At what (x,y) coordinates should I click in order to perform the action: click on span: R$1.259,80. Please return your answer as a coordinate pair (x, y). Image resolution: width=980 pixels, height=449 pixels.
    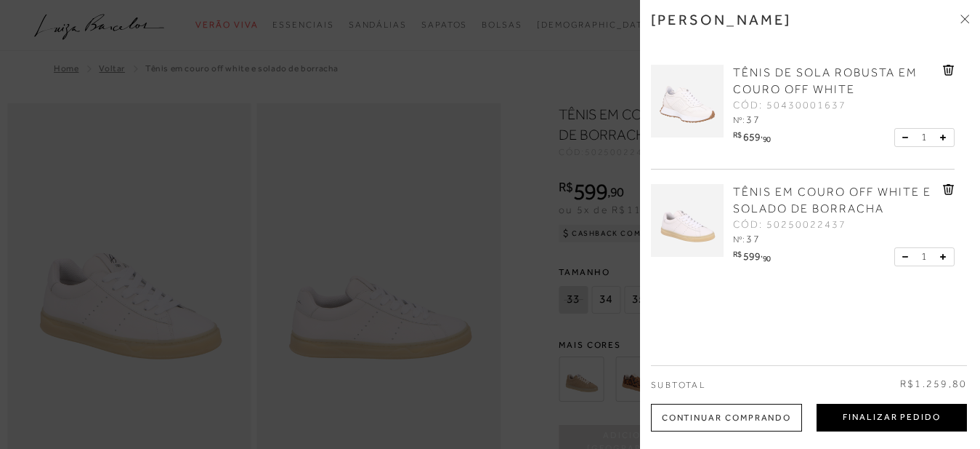
    Looking at the image, I should click on (934, 384).